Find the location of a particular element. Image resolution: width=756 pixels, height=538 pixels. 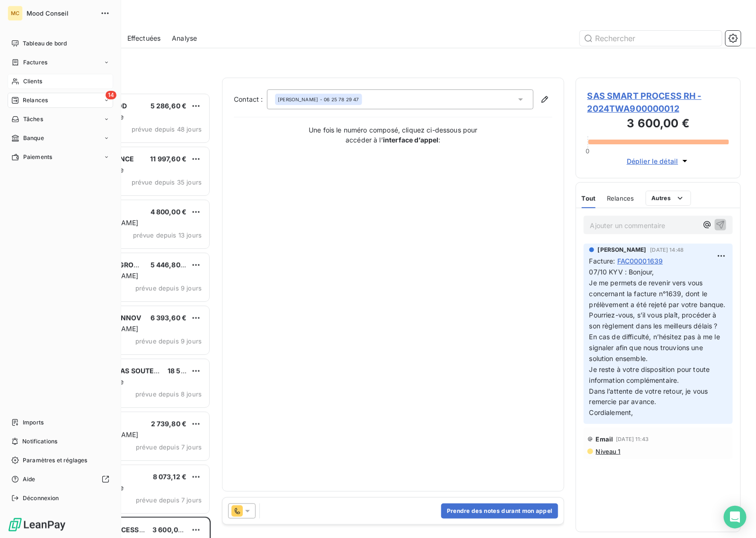

span: Tableau de bord is located at coordinates (45, 43).